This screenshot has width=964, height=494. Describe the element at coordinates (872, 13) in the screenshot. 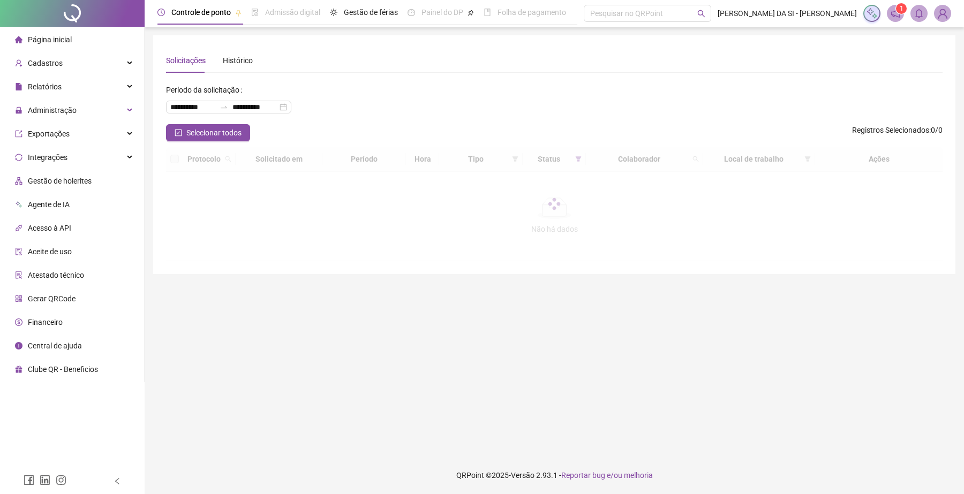

I see `img: sparkle-icon.fc2bf0ac1784a2077858766a79e2daf3.svg` at that location.